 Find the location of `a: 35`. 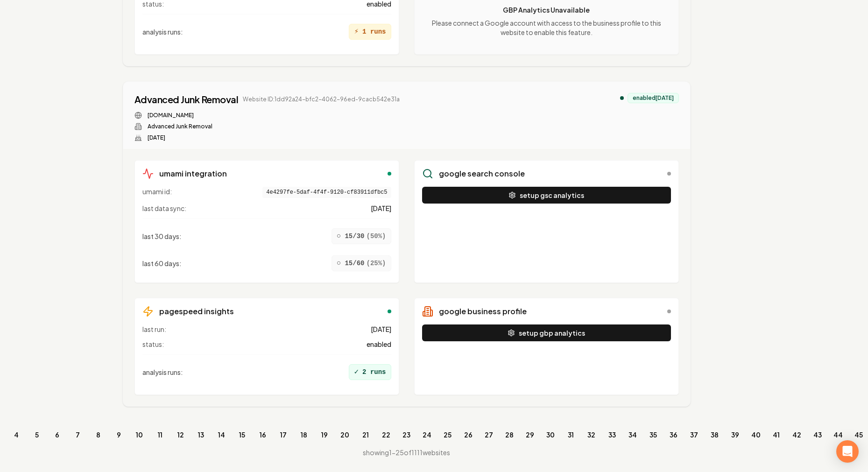

a: 35 is located at coordinates (653, 435).